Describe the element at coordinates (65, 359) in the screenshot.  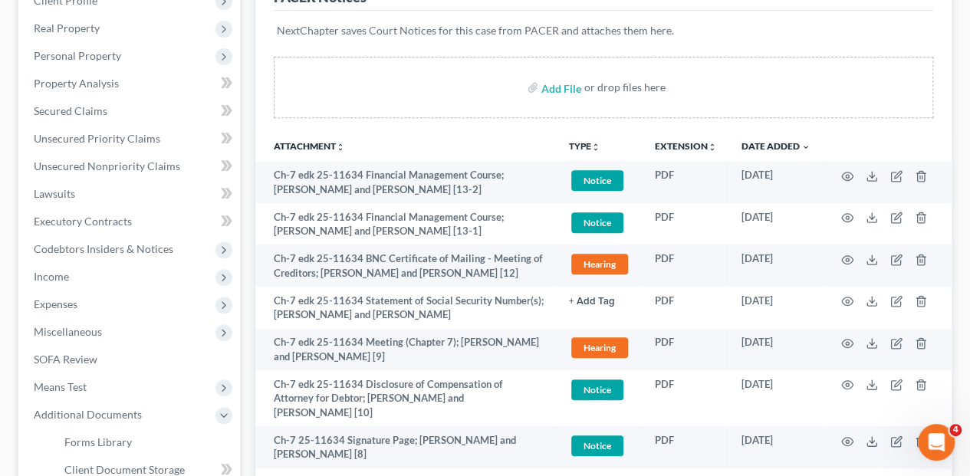
I see `span: SOFA Review` at that location.